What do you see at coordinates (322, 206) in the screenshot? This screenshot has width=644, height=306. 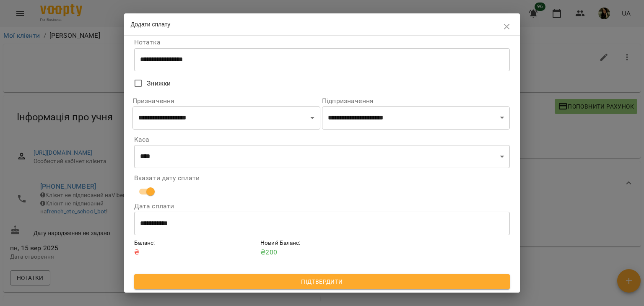 I see `label: Дата сплати` at bounding box center [322, 206].